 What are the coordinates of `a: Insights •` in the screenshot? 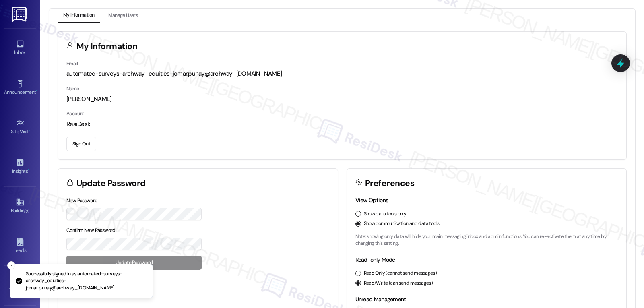 It's located at (20, 167).